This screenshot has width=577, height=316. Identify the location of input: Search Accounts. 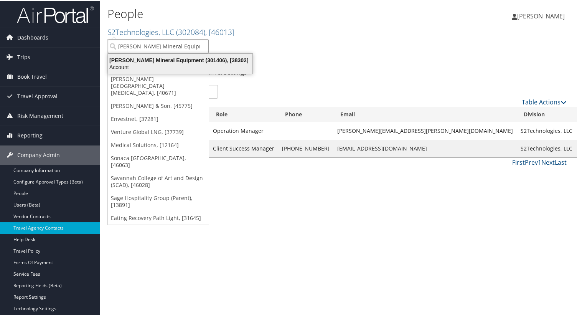
(158, 45).